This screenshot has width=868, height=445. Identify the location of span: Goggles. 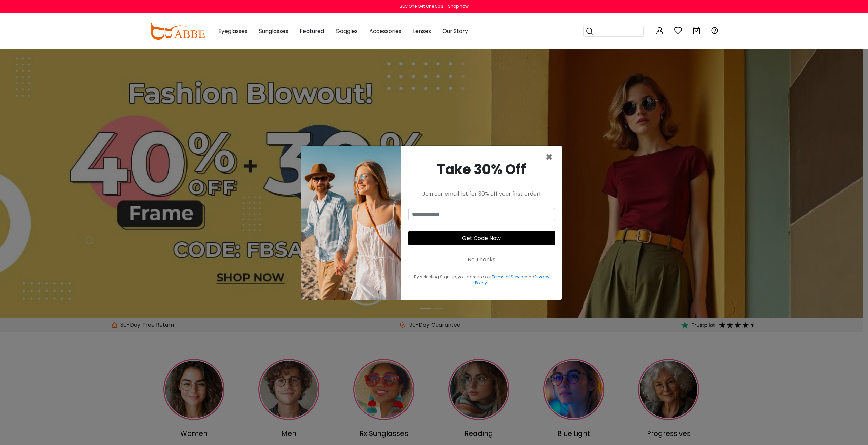
(346, 31).